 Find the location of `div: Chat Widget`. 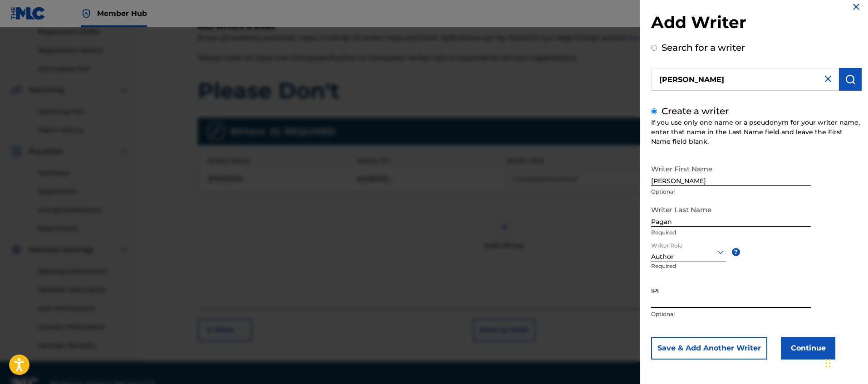

div: Chat Widget is located at coordinates (845, 362).